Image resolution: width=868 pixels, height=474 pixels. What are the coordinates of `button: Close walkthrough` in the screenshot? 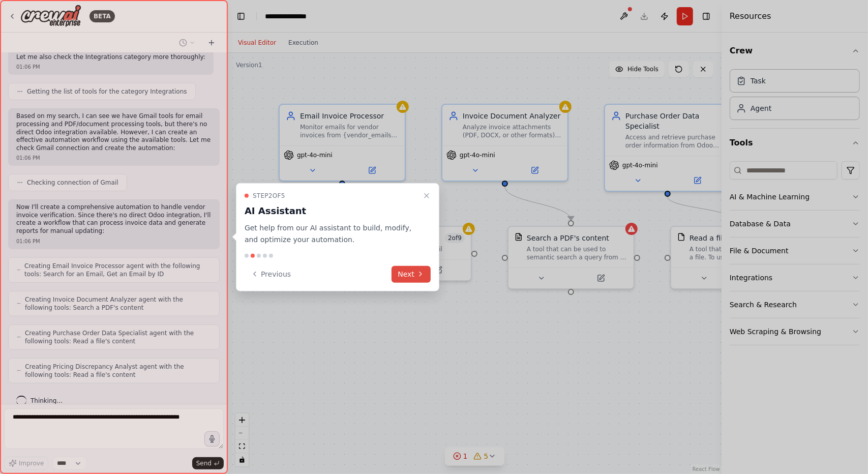 It's located at (427, 196).